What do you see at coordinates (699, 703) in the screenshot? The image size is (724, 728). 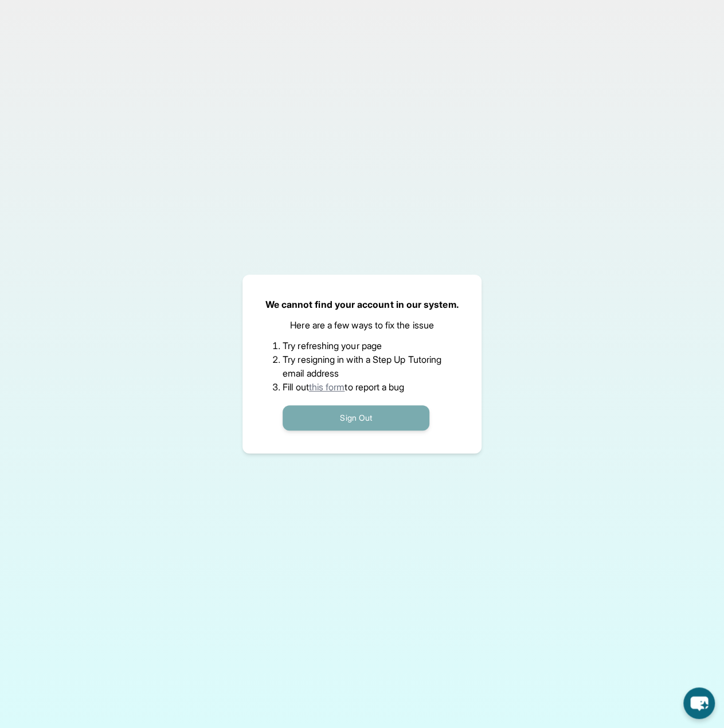 I see `button: chat-button` at bounding box center [699, 703].